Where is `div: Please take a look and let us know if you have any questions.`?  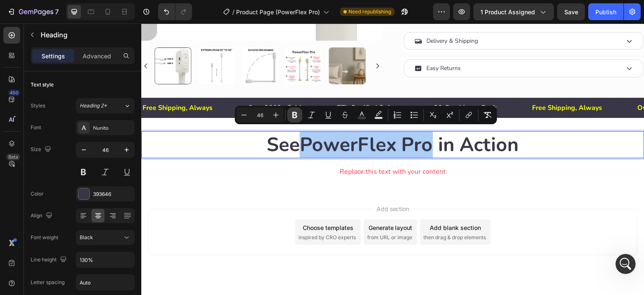
div: Please take a look and let us know if you have any questions. is located at coordinates (72, 178).